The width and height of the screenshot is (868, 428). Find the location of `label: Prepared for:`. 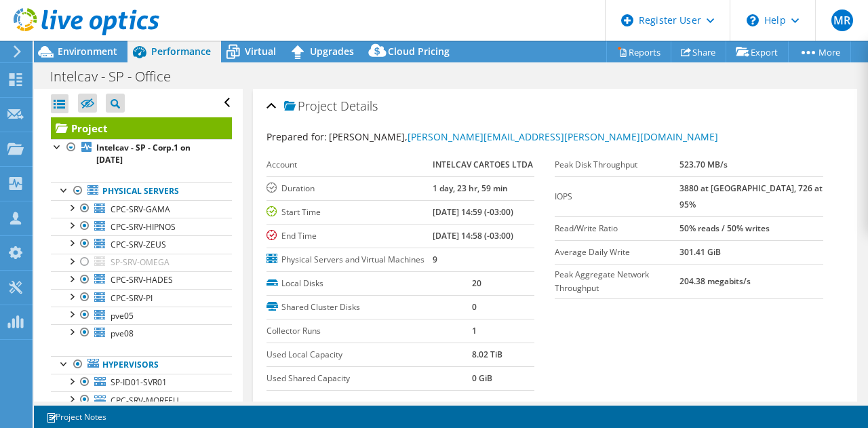

label: Prepared for: is located at coordinates (297, 137).